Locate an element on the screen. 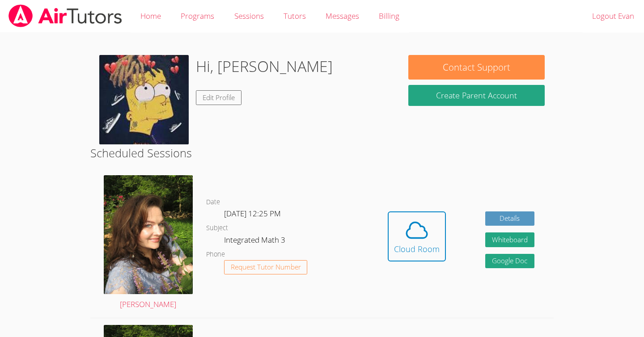 The height and width of the screenshot is (337, 644). div: Cloud Room is located at coordinates (417, 249).